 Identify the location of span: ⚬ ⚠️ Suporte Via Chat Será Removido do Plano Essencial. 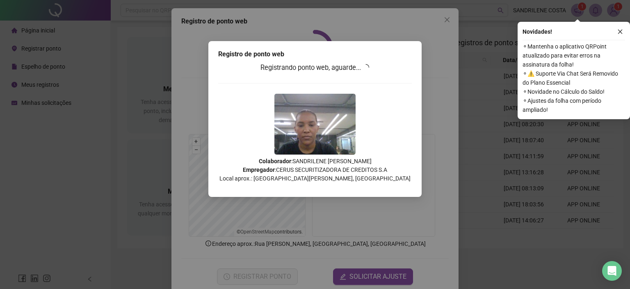
(574, 78).